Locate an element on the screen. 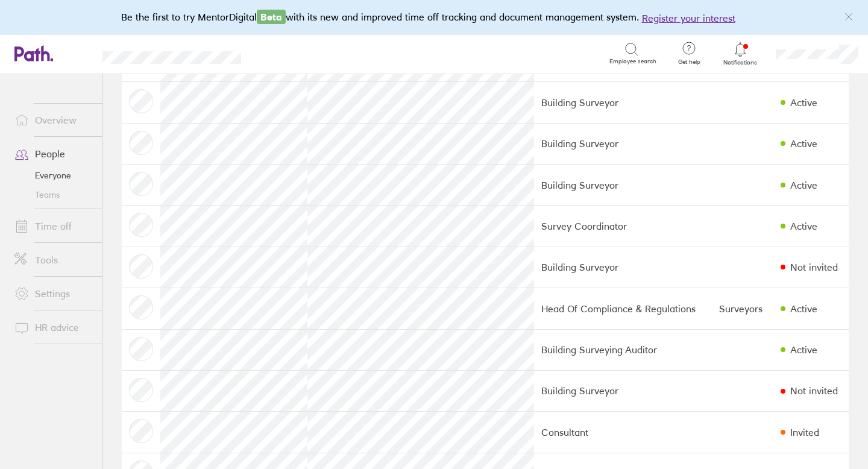 The image size is (868, 469). td: Survey Coordinator is located at coordinates (623, 226).